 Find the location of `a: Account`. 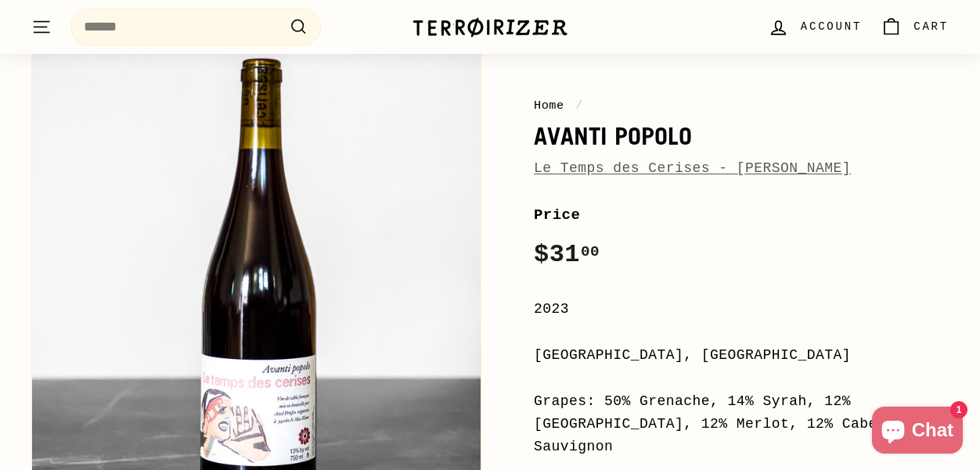

a: Account is located at coordinates (815, 26).